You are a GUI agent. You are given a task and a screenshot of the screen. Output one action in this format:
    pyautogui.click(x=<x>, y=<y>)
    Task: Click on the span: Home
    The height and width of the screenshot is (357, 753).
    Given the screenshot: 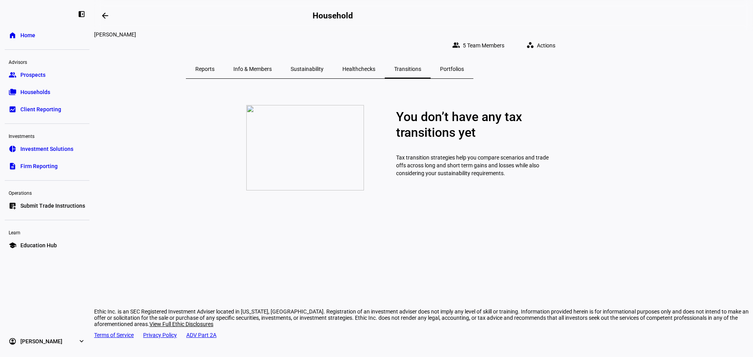 What is the action you would take?
    pyautogui.click(x=28, y=35)
    